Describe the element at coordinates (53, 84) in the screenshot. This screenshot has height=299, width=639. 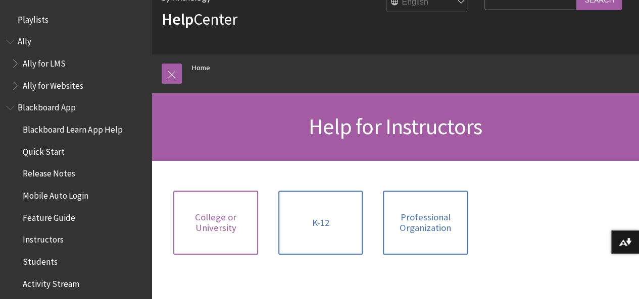
I see `span: Ally for Websites` at that location.